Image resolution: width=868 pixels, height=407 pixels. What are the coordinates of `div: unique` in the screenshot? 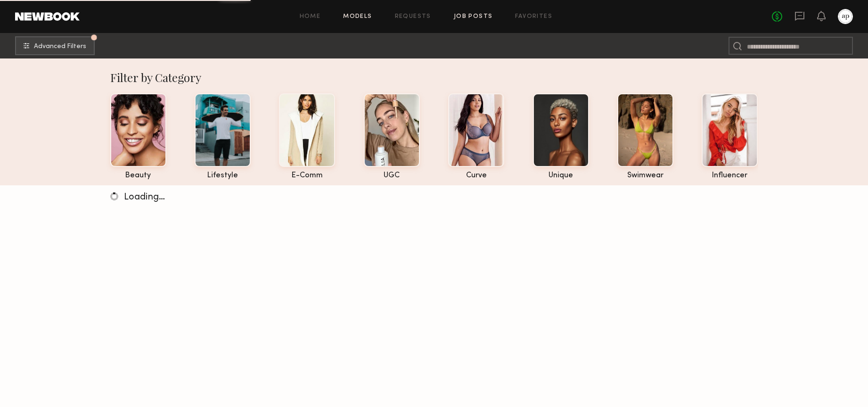 It's located at (560, 175).